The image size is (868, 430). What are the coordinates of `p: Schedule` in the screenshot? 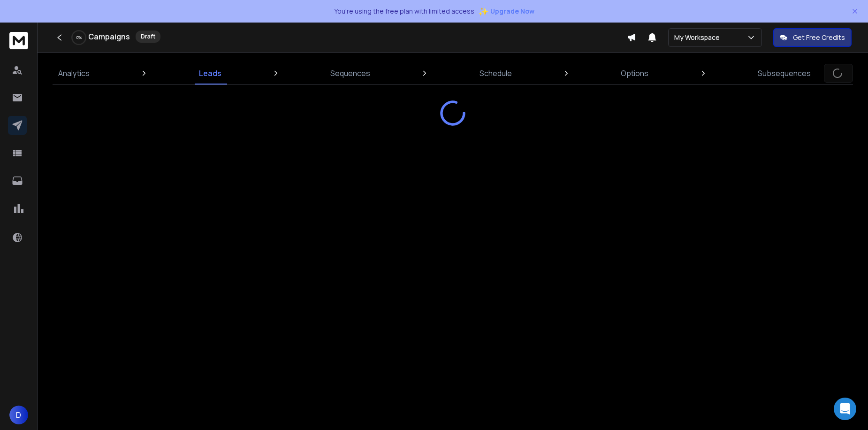 It's located at (495, 73).